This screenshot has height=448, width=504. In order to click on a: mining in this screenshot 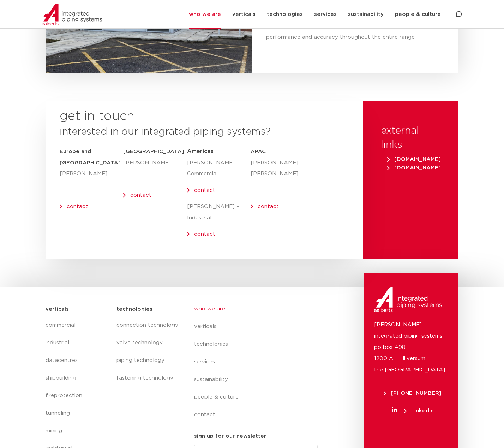, I will do `click(77, 431)`.